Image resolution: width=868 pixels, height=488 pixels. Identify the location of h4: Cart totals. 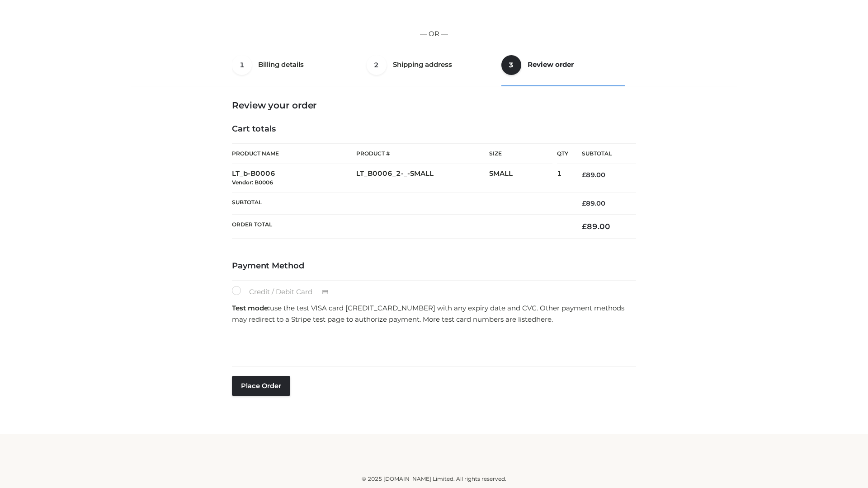
(434, 129).